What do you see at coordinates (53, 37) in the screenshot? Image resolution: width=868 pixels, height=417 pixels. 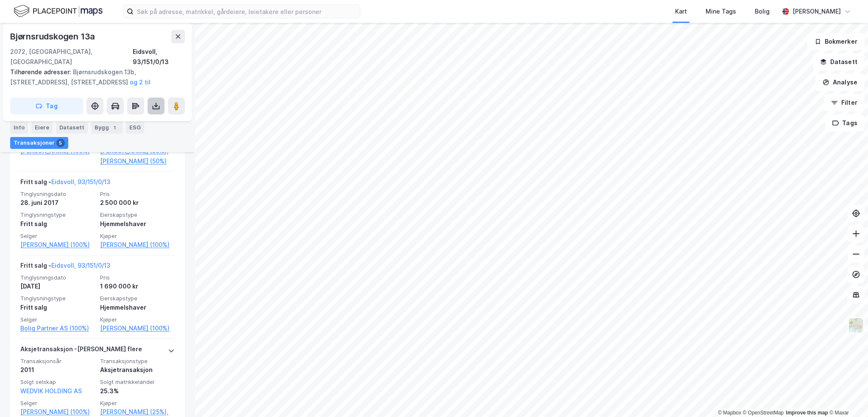 I see `div: Bjørnsrudskogen 13a` at bounding box center [53, 37].